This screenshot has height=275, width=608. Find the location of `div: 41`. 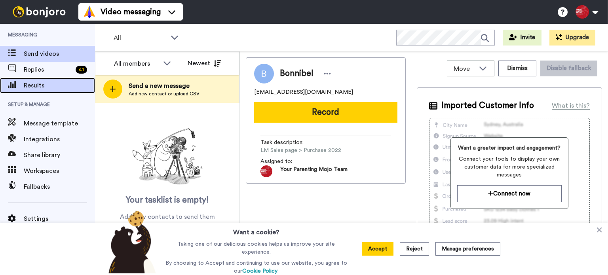

div: 41 is located at coordinates (81, 70).